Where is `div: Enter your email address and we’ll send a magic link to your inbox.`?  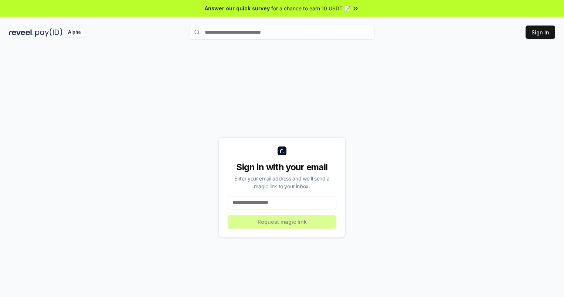 div: Enter your email address and we’ll send a magic link to your inbox. is located at coordinates (282, 182).